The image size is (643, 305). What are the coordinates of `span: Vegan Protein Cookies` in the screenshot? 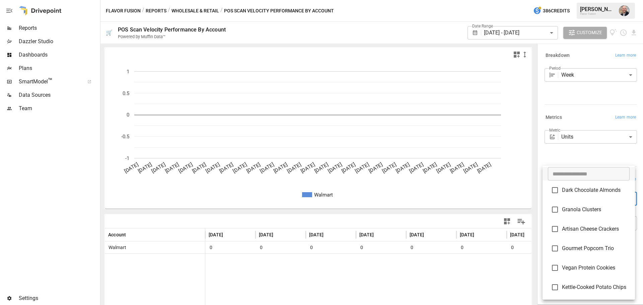 It's located at (596, 268).